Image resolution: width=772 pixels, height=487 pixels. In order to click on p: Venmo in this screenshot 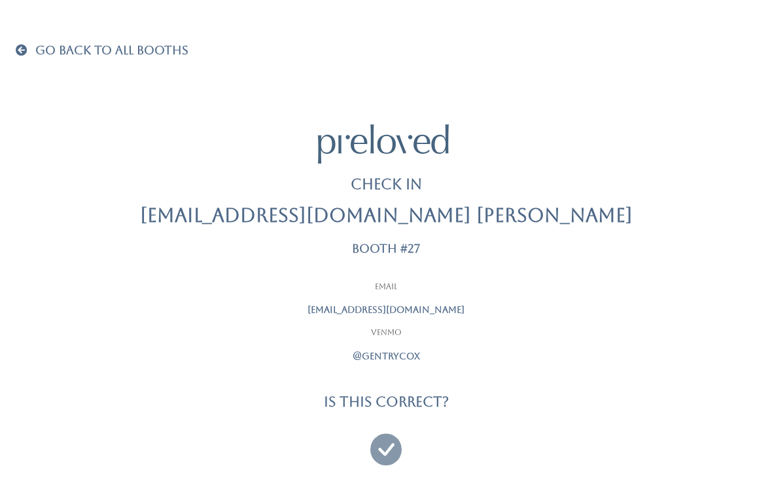, I will do `click(386, 333)`.